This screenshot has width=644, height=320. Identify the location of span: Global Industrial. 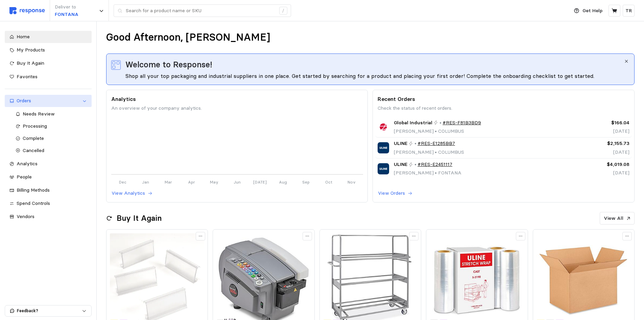
(413, 123).